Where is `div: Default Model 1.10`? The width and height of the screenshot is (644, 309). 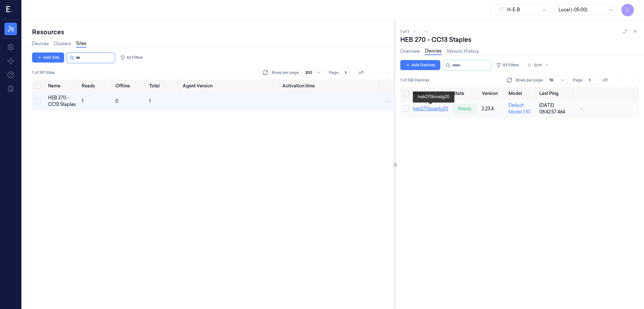
div: Default Model 1.10 is located at coordinates (521, 109).